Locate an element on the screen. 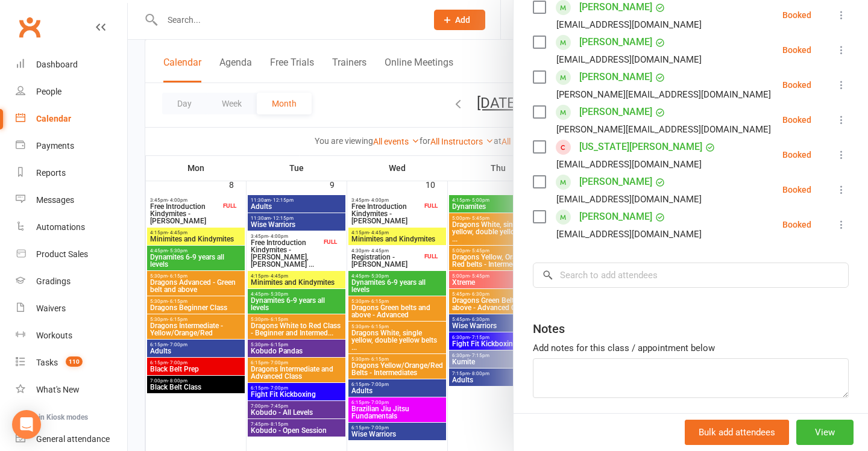 Image resolution: width=868 pixels, height=451 pixels. a: Automations is located at coordinates (71, 227).